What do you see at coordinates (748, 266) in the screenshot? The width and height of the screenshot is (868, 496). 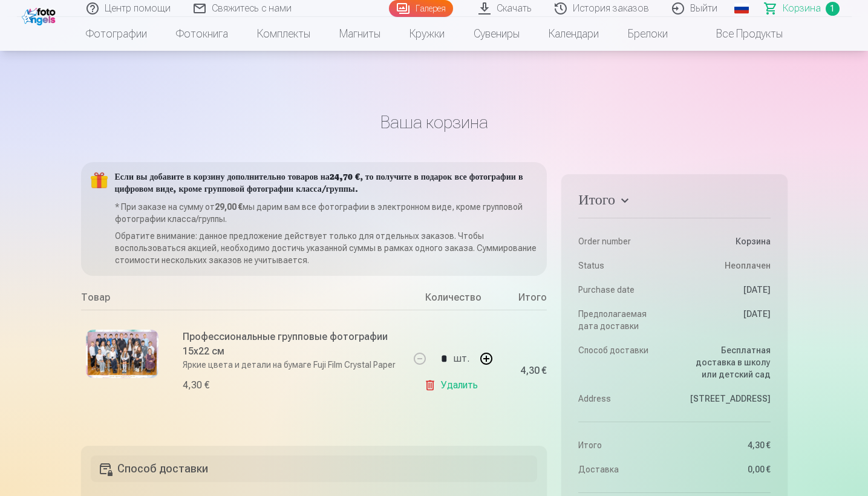 I see `span: Неоплачен` at bounding box center [748, 266].